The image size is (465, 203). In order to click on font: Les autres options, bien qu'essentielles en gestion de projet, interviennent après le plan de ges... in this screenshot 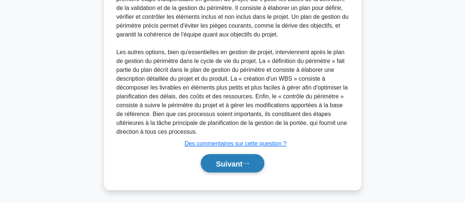, I will do `click(232, 92)`.